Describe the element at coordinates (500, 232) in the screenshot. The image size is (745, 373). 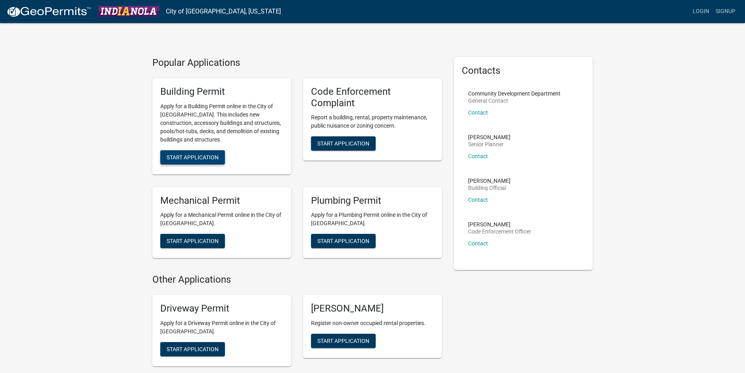
I see `p: Code Enforcement Officer` at that location.